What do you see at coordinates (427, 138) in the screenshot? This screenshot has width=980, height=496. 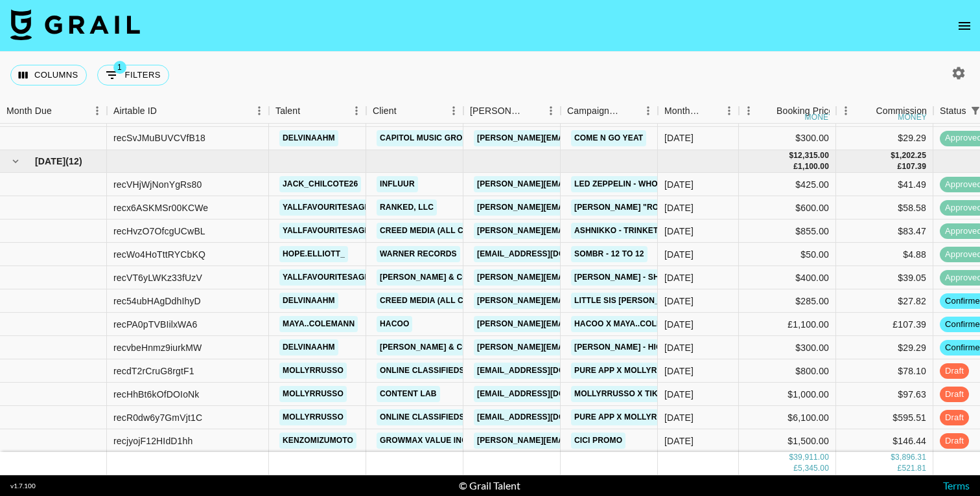 I see `a: Capitol Music Group` at bounding box center [427, 138].